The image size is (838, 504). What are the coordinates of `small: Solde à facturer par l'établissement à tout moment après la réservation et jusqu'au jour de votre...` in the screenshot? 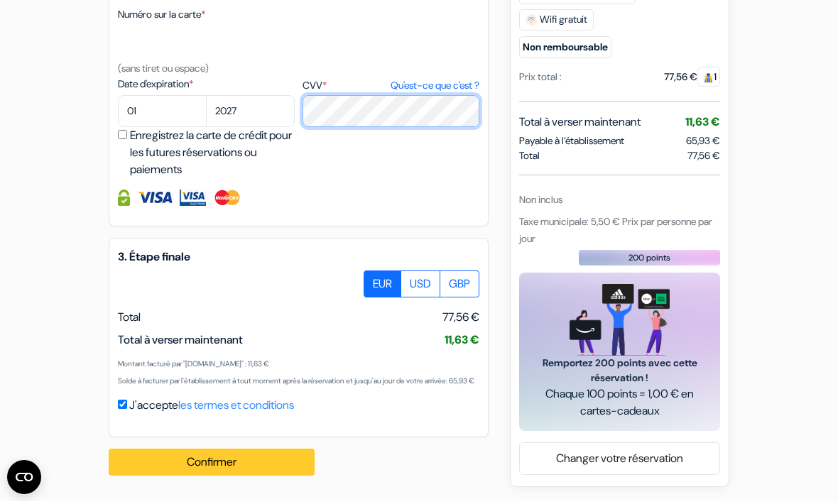 It's located at (296, 383).